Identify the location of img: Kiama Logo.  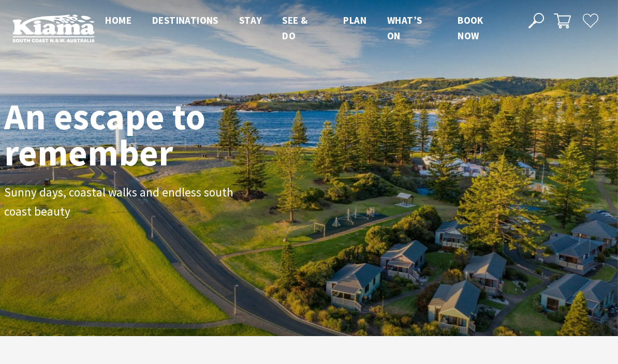
(54, 28).